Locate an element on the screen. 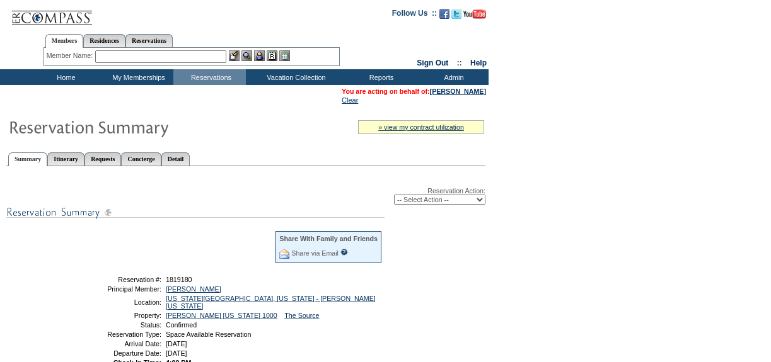 Image resolution: width=771 pixels, height=362 pixels. span: You are acting on behalf of: is located at coordinates (413, 91).